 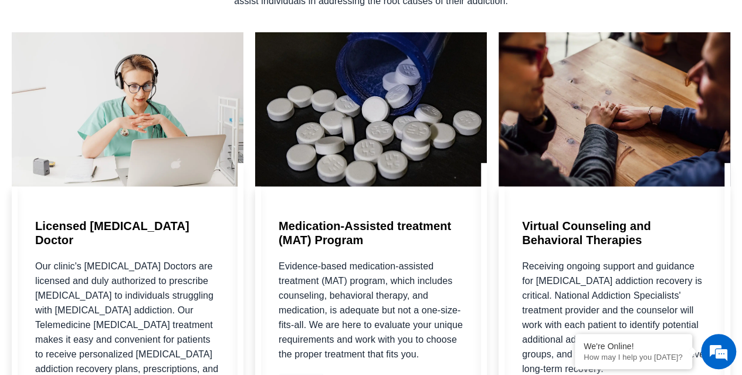 I want to click on textarea: Type your message and hit 'Enter', so click(x=114, y=270).